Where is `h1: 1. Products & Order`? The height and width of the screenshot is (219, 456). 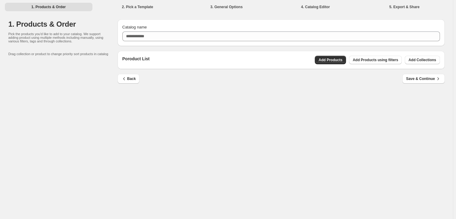
h1: 1. Products & Order is located at coordinates (63, 24).